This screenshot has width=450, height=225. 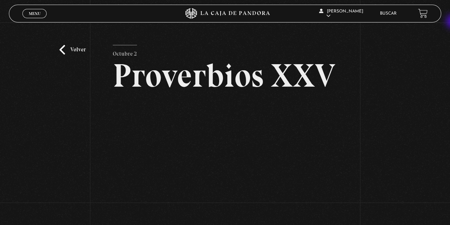 What do you see at coordinates (388, 14) in the screenshot?
I see `a: Buscar` at bounding box center [388, 14].